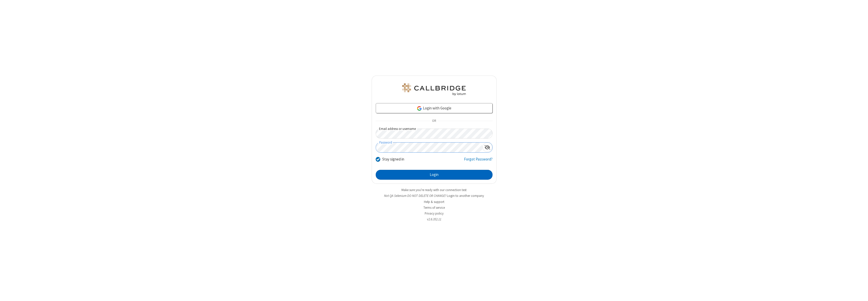 The width and height of the screenshot is (868, 301). What do you see at coordinates (434, 207) in the screenshot?
I see `a: Terms of service` at bounding box center [434, 207].